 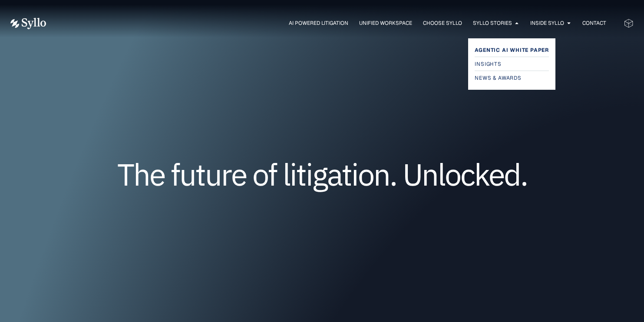 I want to click on h1: The future of litigation. Unlocked., so click(x=322, y=174).